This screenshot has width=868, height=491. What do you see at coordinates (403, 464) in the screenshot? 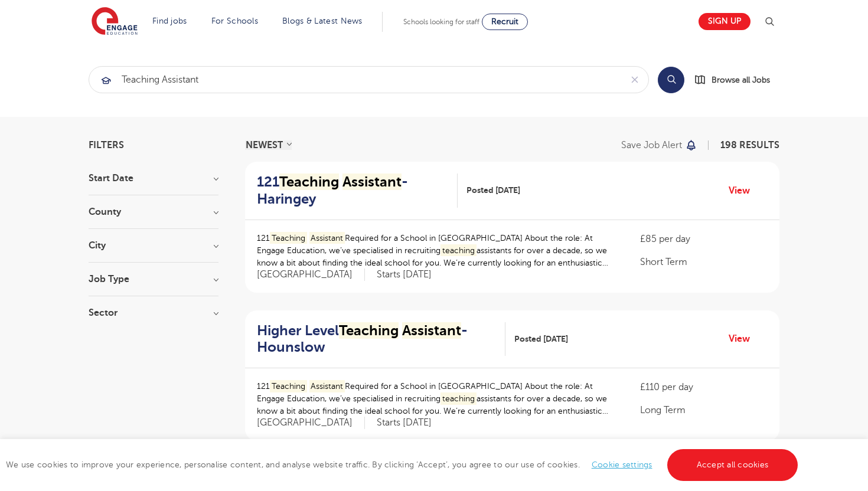
I see `span: We use cookies to improve your experience, personalise content, and analyse website traffic. By c...` at bounding box center [403, 464].